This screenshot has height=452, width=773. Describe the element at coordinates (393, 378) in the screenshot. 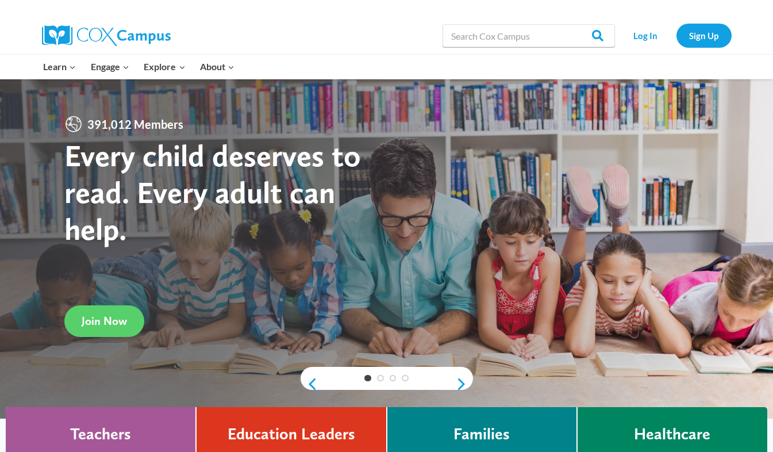

I see `a: 3` at that location.